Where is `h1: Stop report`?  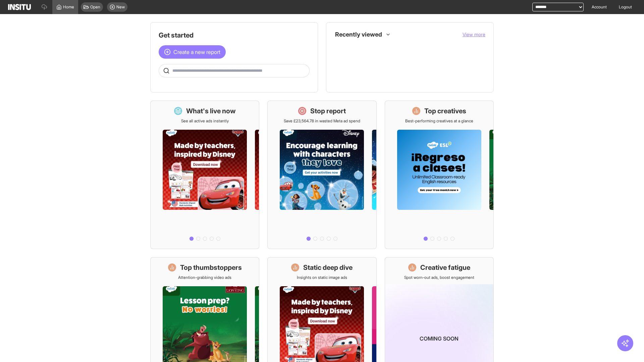 h1: Stop report is located at coordinates (328, 111).